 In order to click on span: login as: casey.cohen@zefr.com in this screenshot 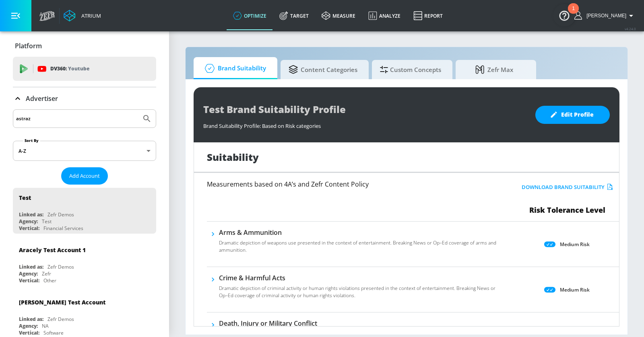, I will do `click(604, 16)`.